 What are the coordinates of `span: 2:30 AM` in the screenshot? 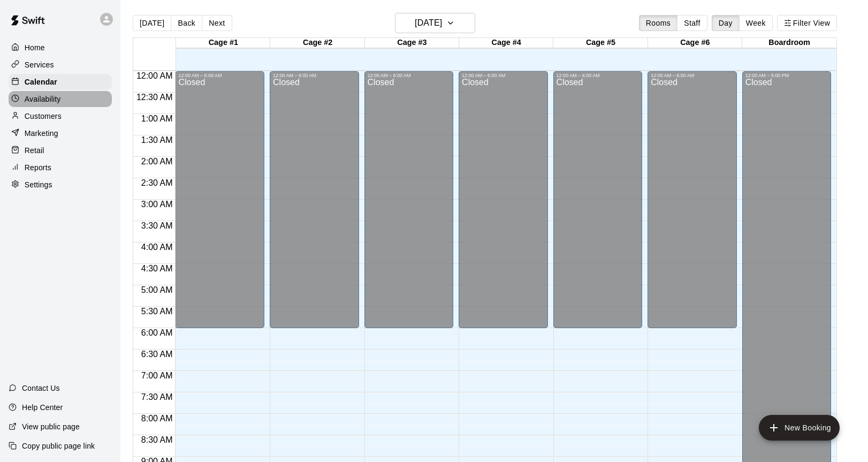 It's located at (157, 182).